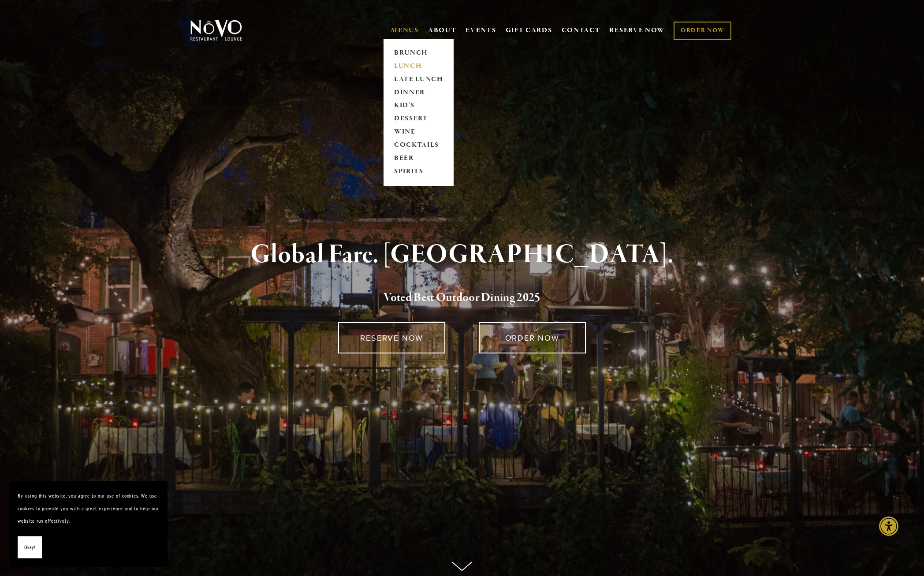 This screenshot has width=924, height=576. I want to click on a: COCKTAILS, so click(418, 145).